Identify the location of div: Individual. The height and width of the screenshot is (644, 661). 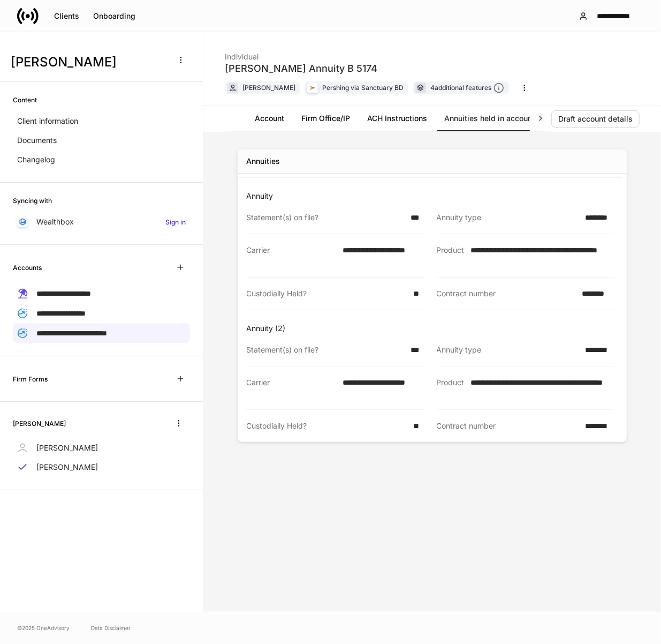
(301, 54).